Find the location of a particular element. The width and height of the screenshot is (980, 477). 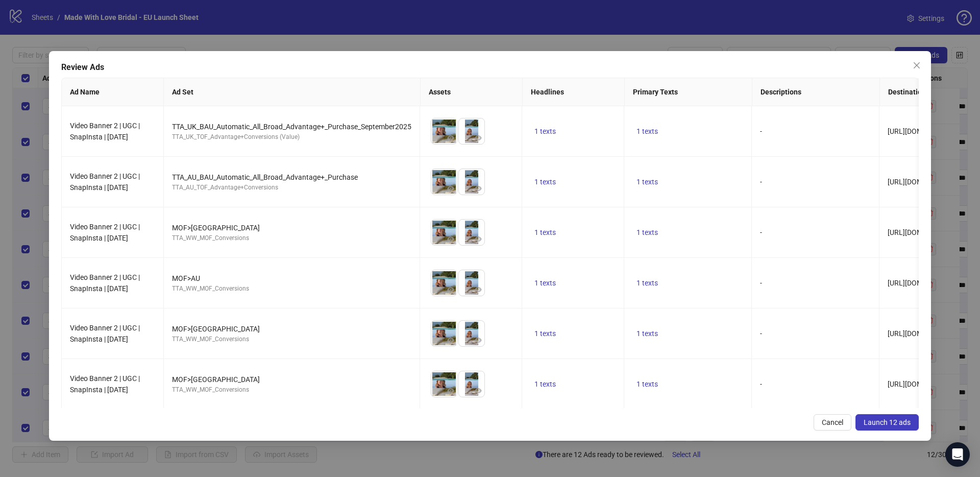

div: TTA_AU_BAU_Automatic_All_Broad_Advantage+_Purchase is located at coordinates (292, 177).